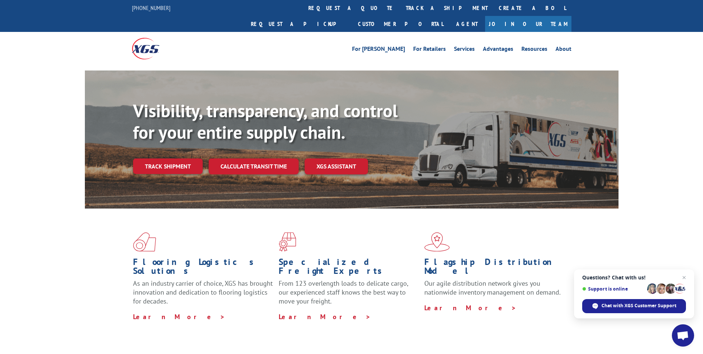  Describe the element at coordinates (145, 242) in the screenshot. I see `img: xgs-icon-total-supply-chain-intelligence-red` at that location.